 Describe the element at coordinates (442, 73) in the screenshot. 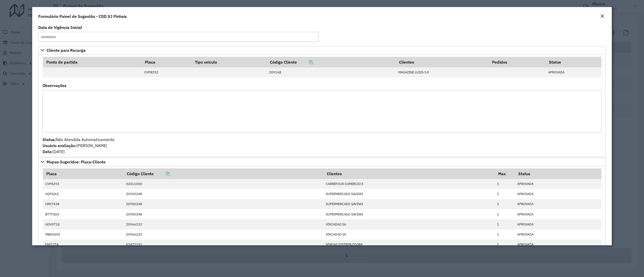

I see `td: MAGAZINE LUIZA S A` at that location.